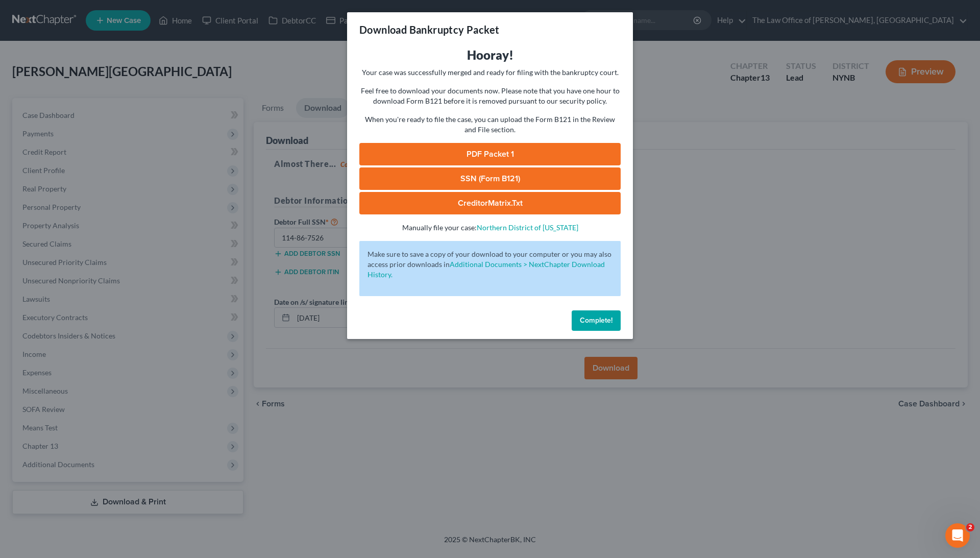 This screenshot has height=558, width=980. What do you see at coordinates (596, 320) in the screenshot?
I see `button: Complete!` at bounding box center [596, 320].